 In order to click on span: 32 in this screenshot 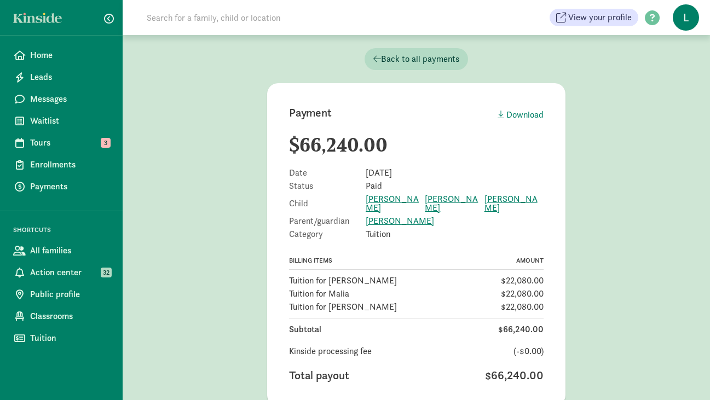, I will do `click(106, 273)`.